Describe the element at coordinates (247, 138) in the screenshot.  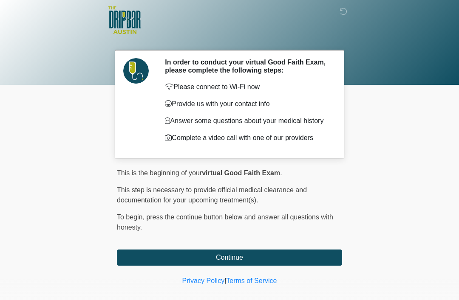
I see `p: Complete a video call with one of our providers` at that location.